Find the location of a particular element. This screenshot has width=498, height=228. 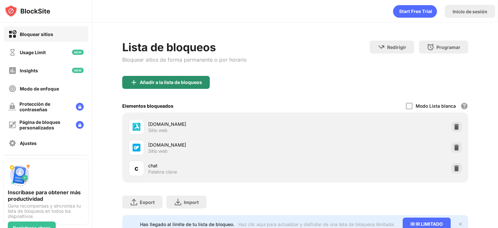

img: password-protection-off.svg is located at coordinates (12, 107).